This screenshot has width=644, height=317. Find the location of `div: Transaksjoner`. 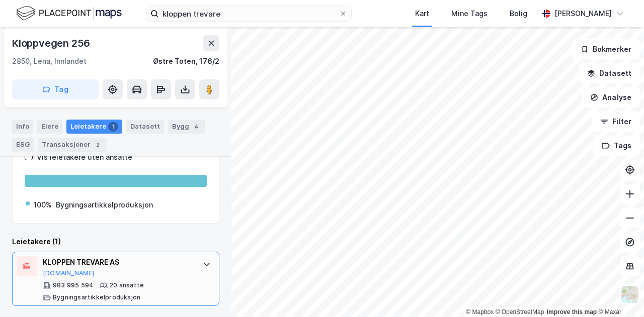

div: Transaksjoner is located at coordinates (72, 145).